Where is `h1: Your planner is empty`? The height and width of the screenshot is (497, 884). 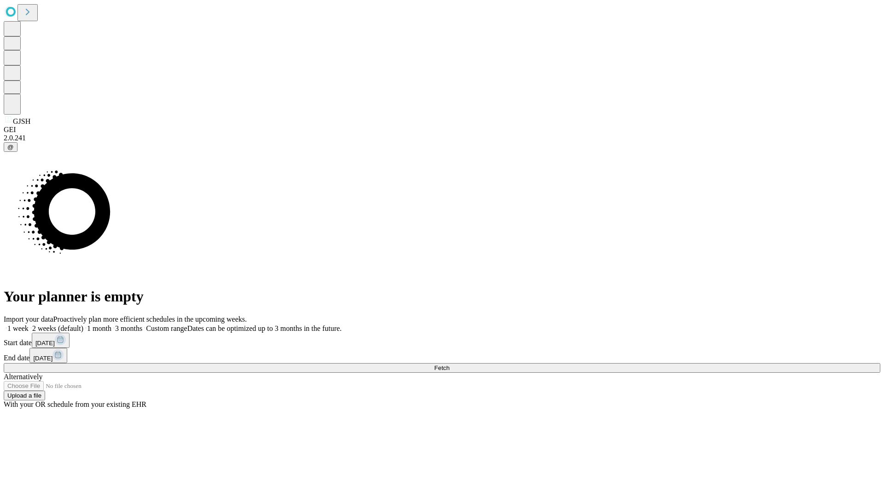
h1: Your planner is empty is located at coordinates (442, 296).